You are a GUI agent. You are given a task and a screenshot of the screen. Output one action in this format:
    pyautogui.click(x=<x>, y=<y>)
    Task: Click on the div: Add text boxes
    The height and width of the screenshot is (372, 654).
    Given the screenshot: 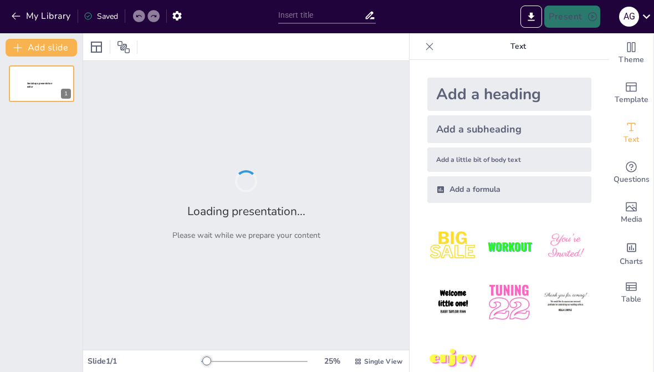 What is the action you would take?
    pyautogui.click(x=631, y=133)
    